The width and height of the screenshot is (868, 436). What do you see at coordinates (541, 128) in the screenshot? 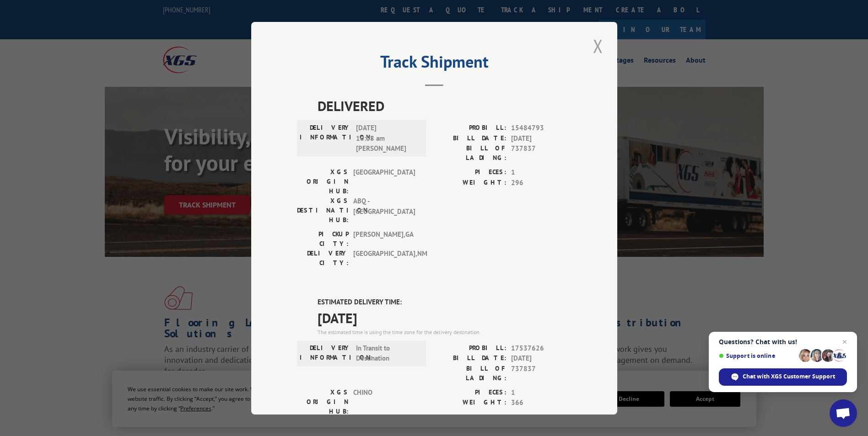
I see `span: 15484793` at bounding box center [541, 128].